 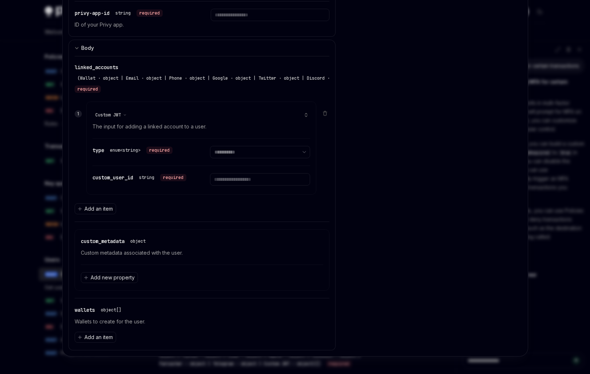 I want to click on span: privy-app-id, so click(x=92, y=13).